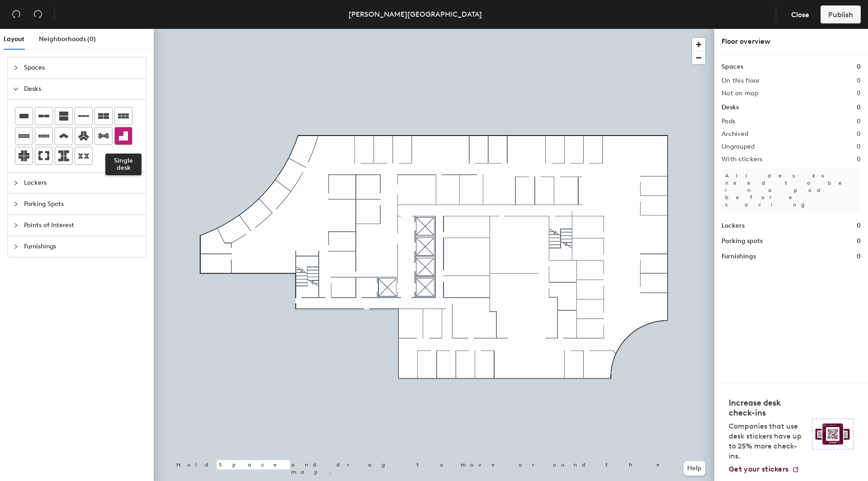 Image resolution: width=868 pixels, height=481 pixels. I want to click on h1: Furnishings, so click(739, 256).